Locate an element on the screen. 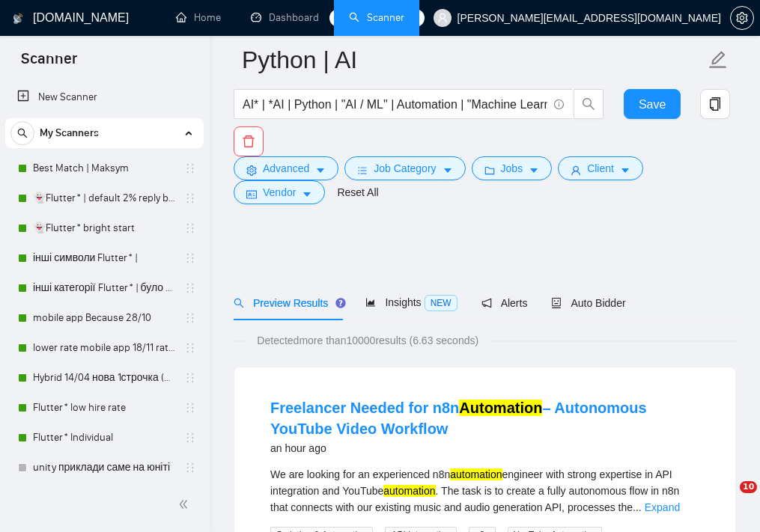  span: My Scanners is located at coordinates (68, 133).